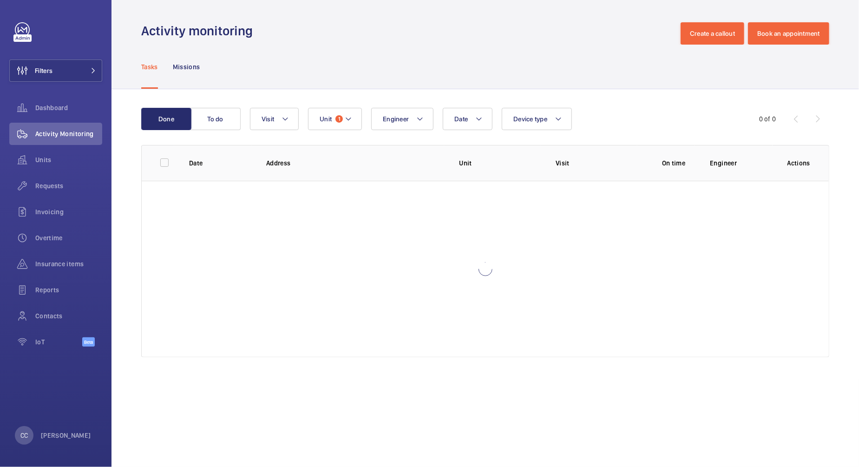 The width and height of the screenshot is (859, 467). What do you see at coordinates (339, 119) in the screenshot?
I see `span: 1` at bounding box center [339, 119].